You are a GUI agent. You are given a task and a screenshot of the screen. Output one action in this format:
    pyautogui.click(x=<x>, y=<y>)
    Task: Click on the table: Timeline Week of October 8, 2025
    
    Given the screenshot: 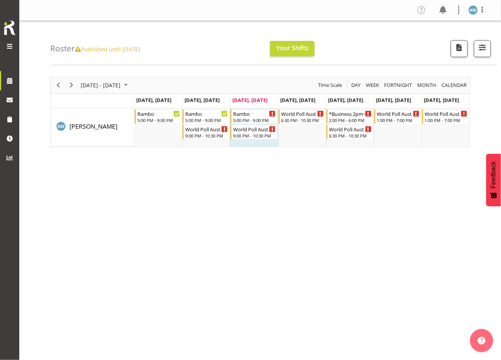 What is the action you would take?
    pyautogui.click(x=302, y=127)
    